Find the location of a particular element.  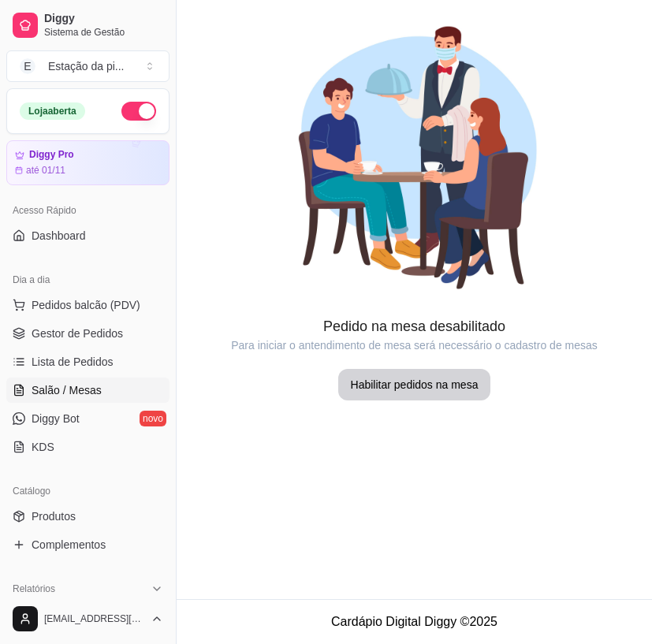

footer: Cardápio Digital Diggy © 2025 is located at coordinates (414, 621).